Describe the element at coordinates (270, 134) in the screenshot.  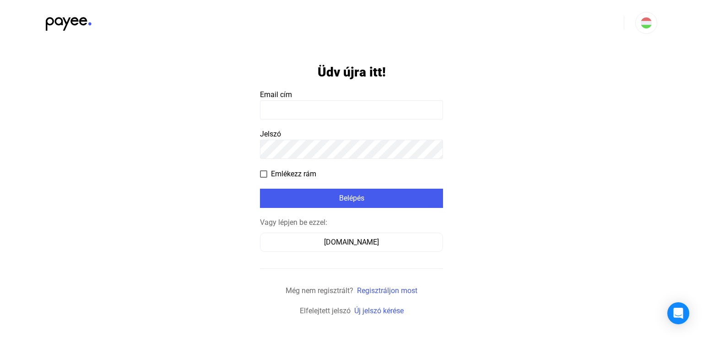
I see `span: Jelszó` at that location.